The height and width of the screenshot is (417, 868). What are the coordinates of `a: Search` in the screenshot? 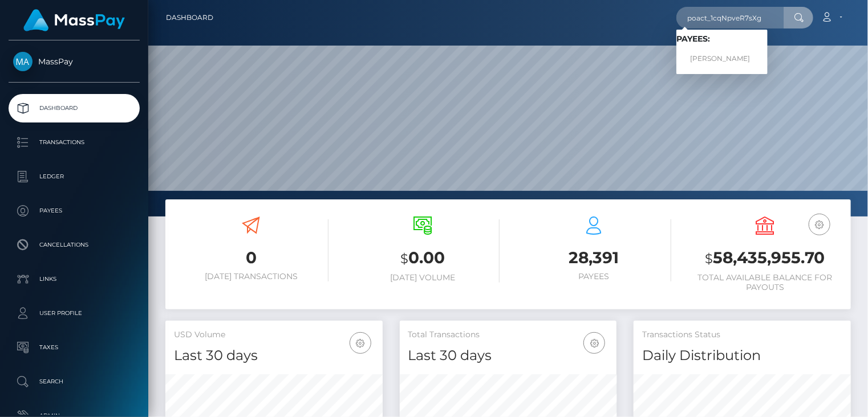 It's located at (74, 381).